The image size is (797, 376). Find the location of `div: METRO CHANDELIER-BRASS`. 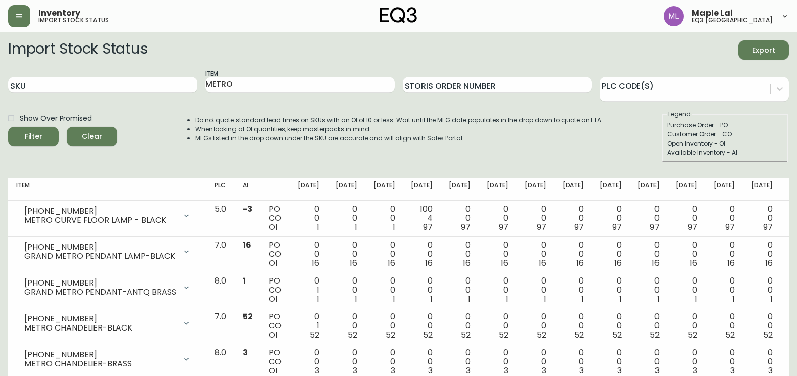

div: METRO CHANDELIER-BRASS is located at coordinates (100, 364).